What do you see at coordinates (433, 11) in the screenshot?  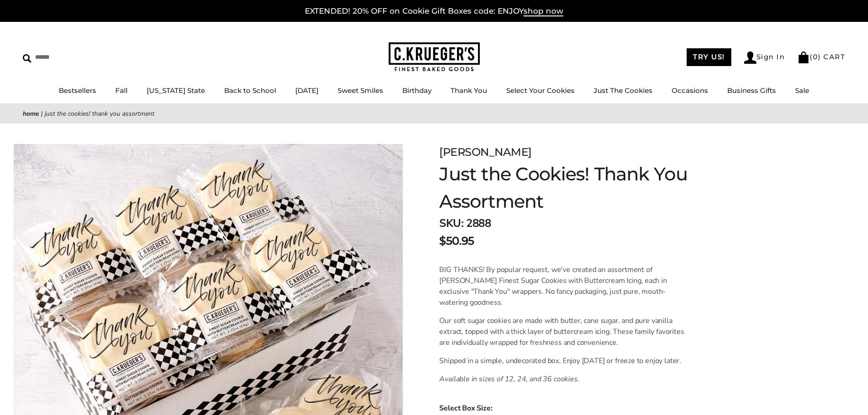 I see `a: EXTENDED! 20% OFF on Cookie Gift Boxes code: ENJOYshop now` at bounding box center [433, 11].